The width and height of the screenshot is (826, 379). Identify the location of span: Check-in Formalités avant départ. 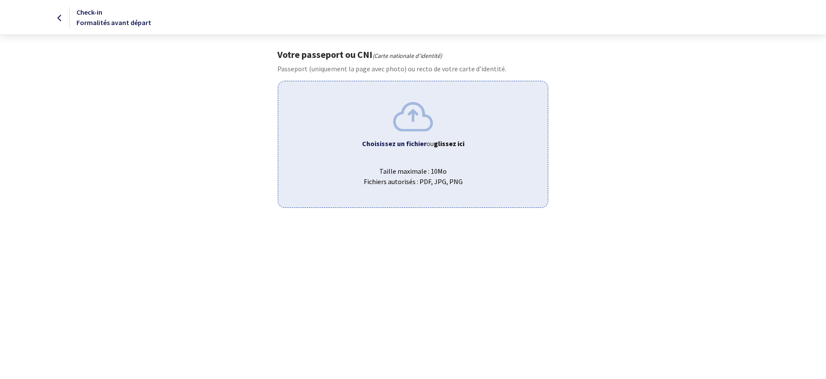
(114, 17).